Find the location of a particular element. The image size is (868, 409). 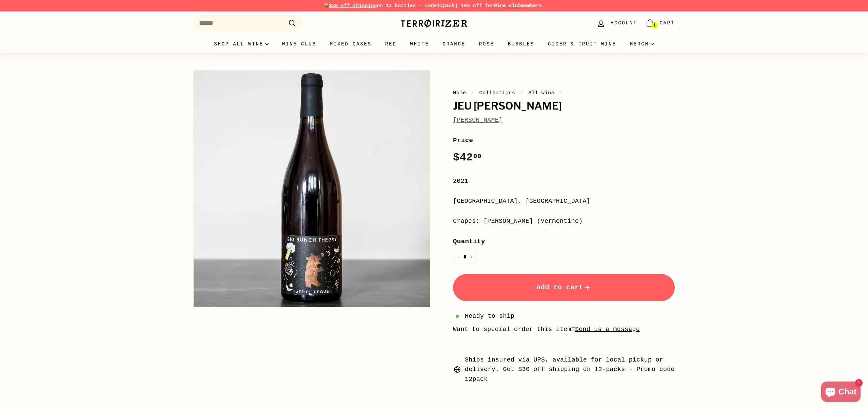

p: 📦 on 12 bottles - code | 10% off for members. is located at coordinates (434, 6).